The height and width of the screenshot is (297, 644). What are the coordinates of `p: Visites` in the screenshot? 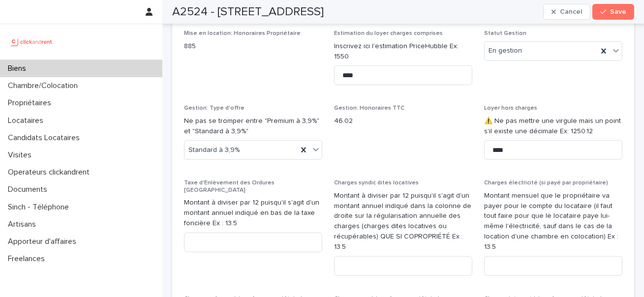 It's located at (22, 155).